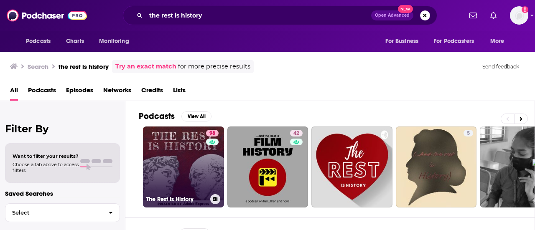 The image size is (535, 230). I want to click on span: Want to filter your results?, so click(46, 156).